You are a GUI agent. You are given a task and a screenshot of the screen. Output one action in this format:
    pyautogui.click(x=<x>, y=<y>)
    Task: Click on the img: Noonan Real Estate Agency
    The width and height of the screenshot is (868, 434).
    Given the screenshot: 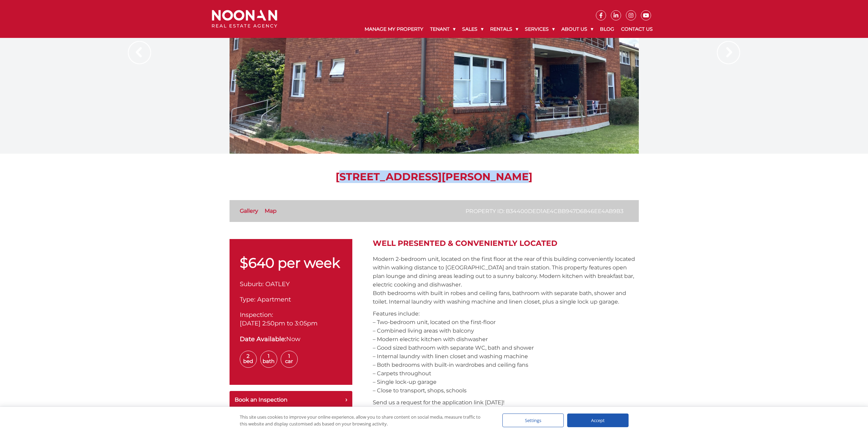 What is the action you would take?
    pyautogui.click(x=245, y=19)
    